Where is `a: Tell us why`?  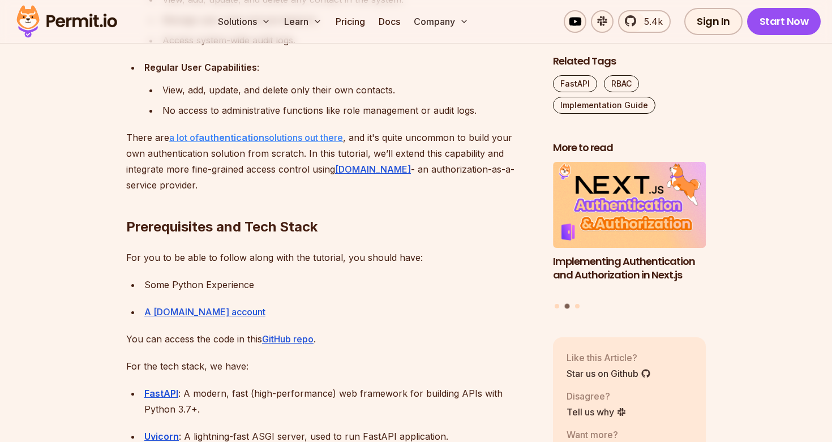 a: Tell us why is located at coordinates (597, 411).